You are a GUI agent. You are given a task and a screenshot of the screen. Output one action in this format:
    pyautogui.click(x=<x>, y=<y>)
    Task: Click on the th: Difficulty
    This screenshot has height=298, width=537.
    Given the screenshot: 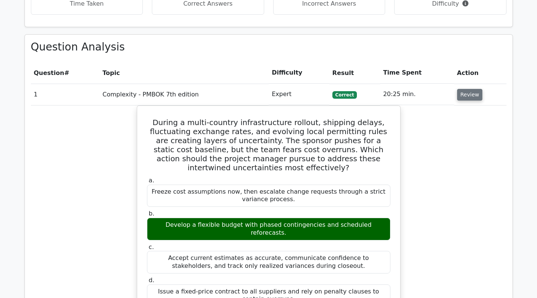 What is the action you would take?
    pyautogui.click(x=299, y=73)
    